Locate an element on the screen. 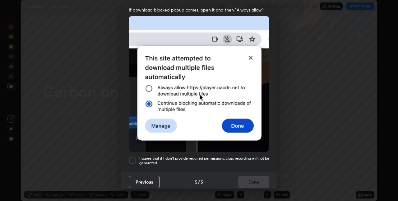  h5: I agree that if I don't provide required permissions, class recording will not be generated is located at coordinates (205, 161).